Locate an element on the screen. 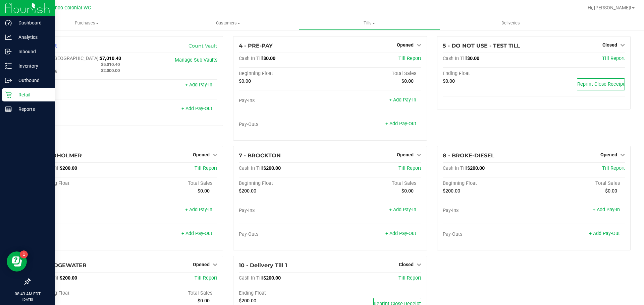 Image resolution: width=644 pixels, height=305 pixels. span: Reprint Close Receipt is located at coordinates (601, 84).